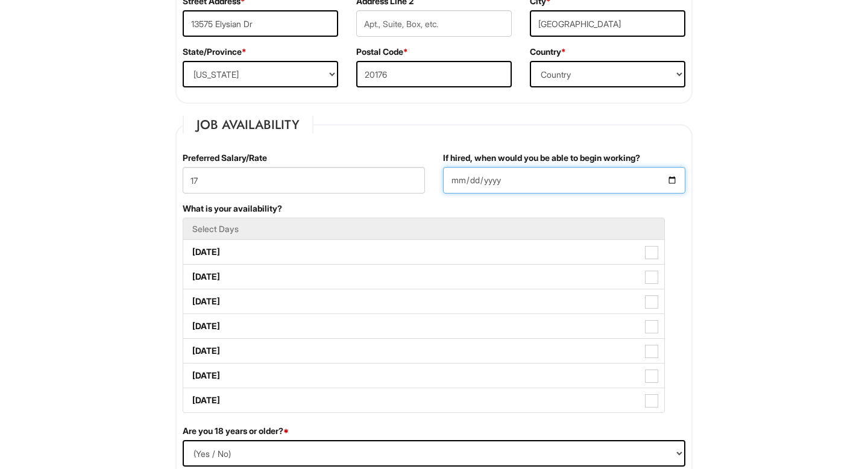 The height and width of the screenshot is (469, 868). Describe the element at coordinates (248, 125) in the screenshot. I see `legend: Job Availability` at that location.